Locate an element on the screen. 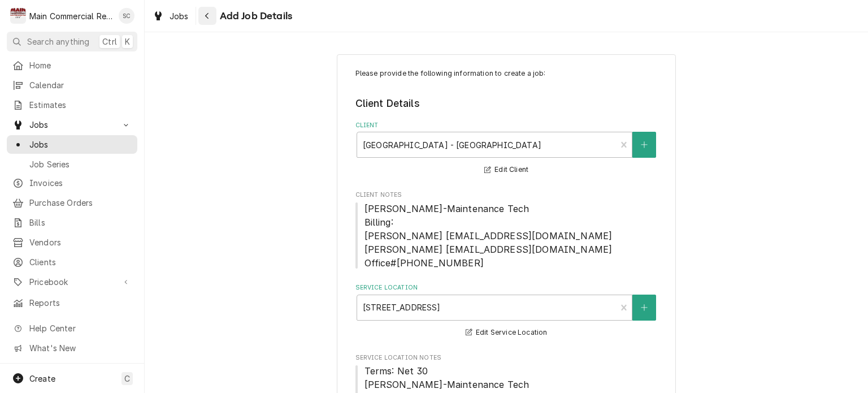  span: Calendar is located at coordinates (80, 85).